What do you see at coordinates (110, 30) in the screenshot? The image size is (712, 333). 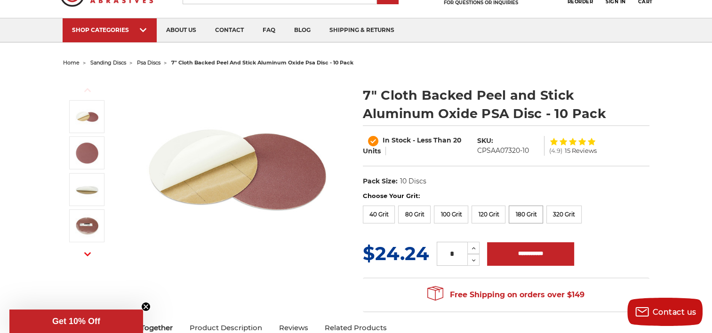 I see `div: SHOP CATEGORIES` at bounding box center [110, 30].